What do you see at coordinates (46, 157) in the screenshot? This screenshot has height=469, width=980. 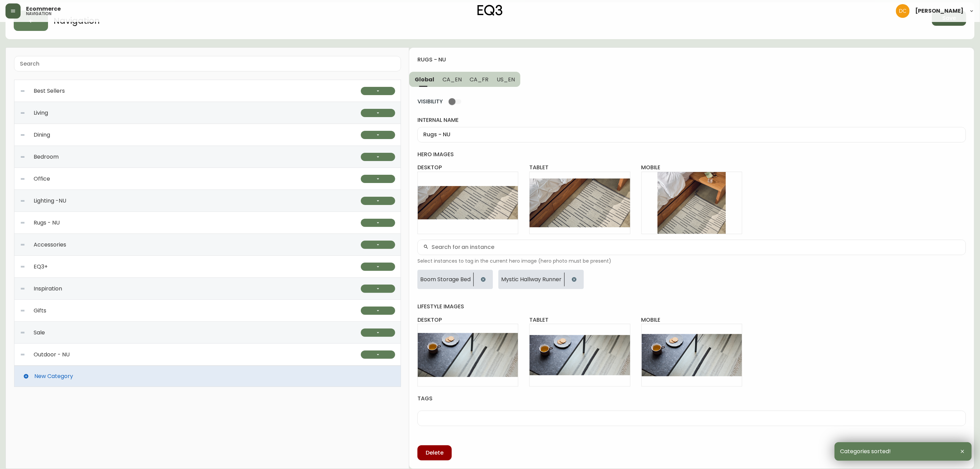 I see `span: Bedroom` at bounding box center [46, 157].